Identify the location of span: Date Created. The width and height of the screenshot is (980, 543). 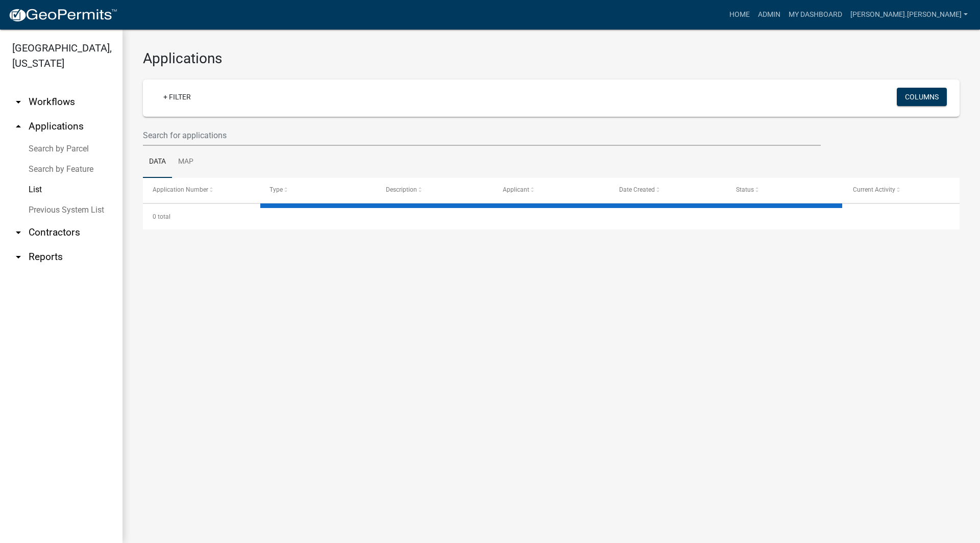
(637, 190).